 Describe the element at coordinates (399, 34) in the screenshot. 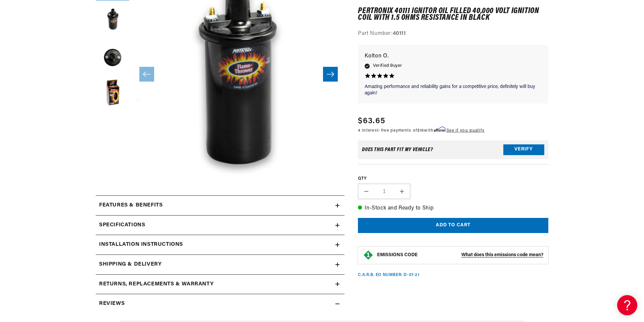

I see `strong: 40111` at that location.